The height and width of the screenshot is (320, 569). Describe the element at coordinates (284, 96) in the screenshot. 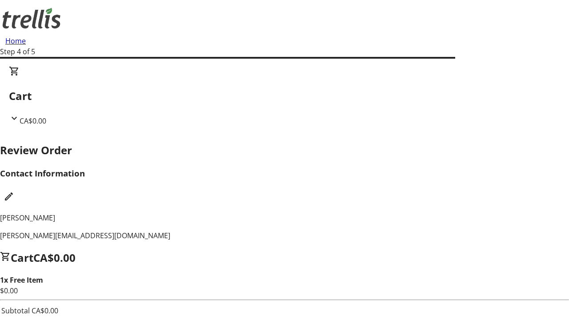

I see `h2: Cart` at that location.